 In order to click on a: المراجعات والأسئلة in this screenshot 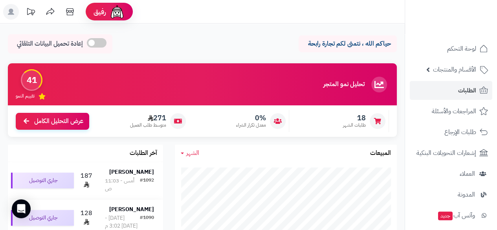, I will do `click(451, 111)`.